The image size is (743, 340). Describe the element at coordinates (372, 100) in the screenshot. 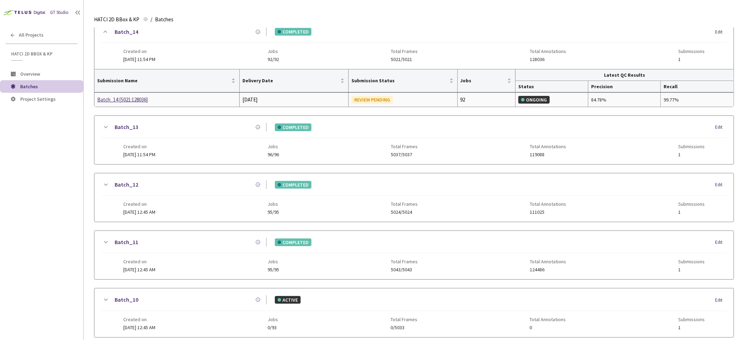

I see `div: REVIEW PENDING` at that location.